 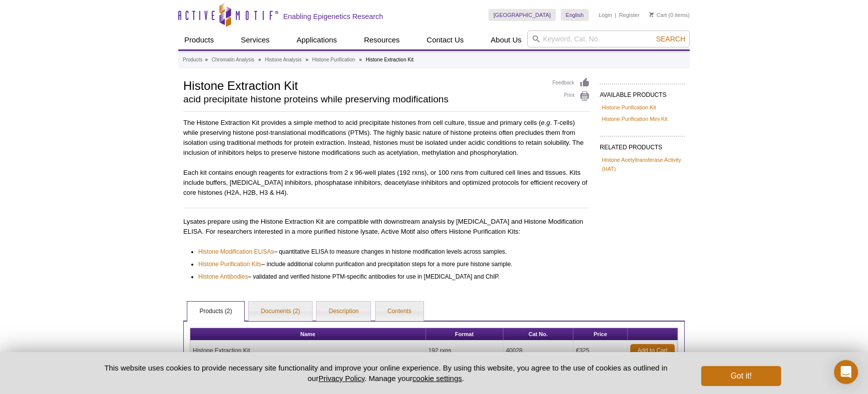 I want to click on td: 192 rxns, so click(x=465, y=351).